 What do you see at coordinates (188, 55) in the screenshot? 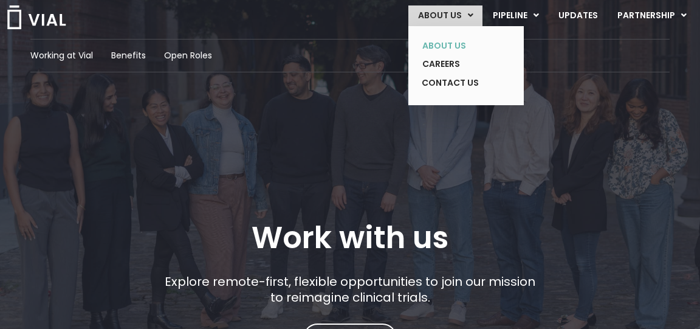
I see `span: Open Roles` at bounding box center [188, 55].